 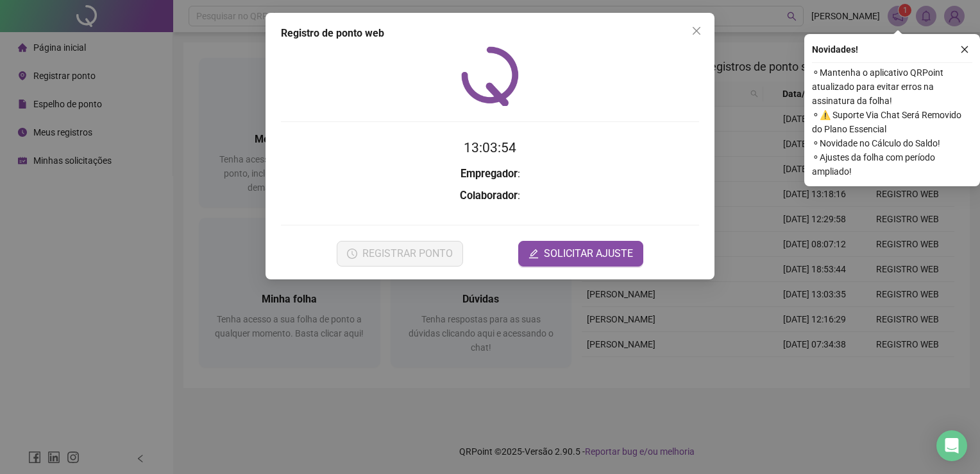 What do you see at coordinates (489, 195) in the screenshot?
I see `strong: Colaborador` at bounding box center [489, 195].